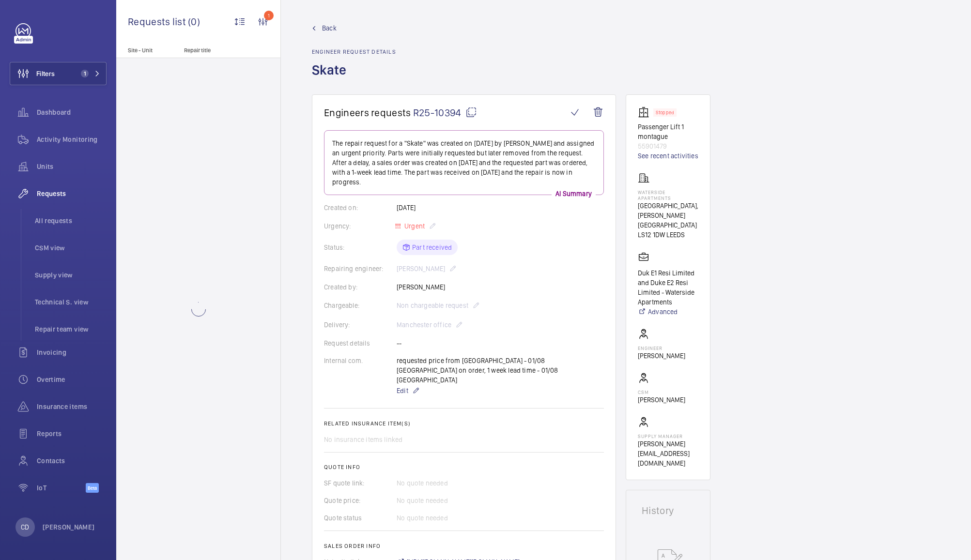 This screenshot has height=560, width=971. I want to click on span: Dashboard, so click(72, 112).